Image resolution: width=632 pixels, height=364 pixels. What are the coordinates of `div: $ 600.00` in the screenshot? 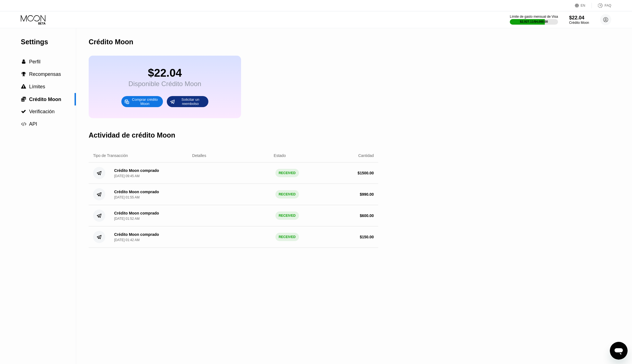 It's located at (367, 216).